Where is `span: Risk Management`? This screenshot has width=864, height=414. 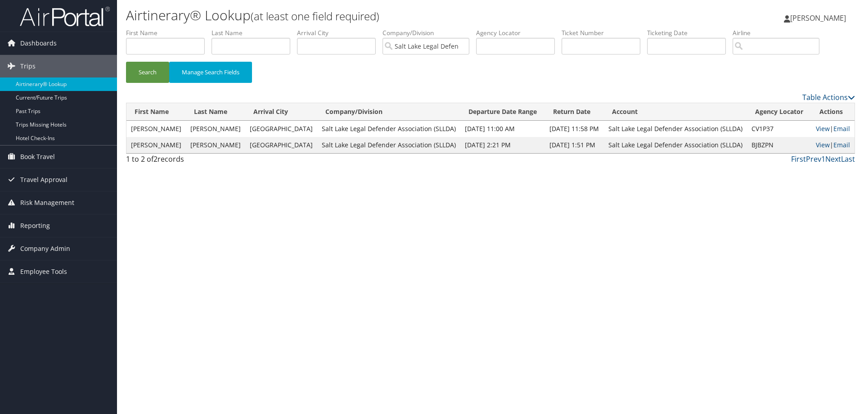 span: Risk Management is located at coordinates (47, 203).